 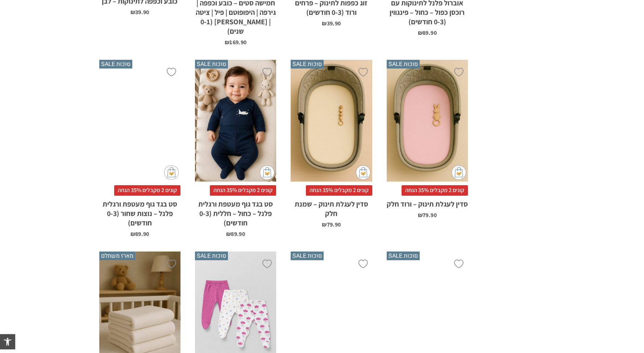 I want to click on a: סוכות SALE סדין לעגלת תינוק - ורוד חלק קונים 2 מקבלים 35% הנחהסדין לעגלת תינוק – ורוד חלק ₪79.90, so click(x=427, y=139).